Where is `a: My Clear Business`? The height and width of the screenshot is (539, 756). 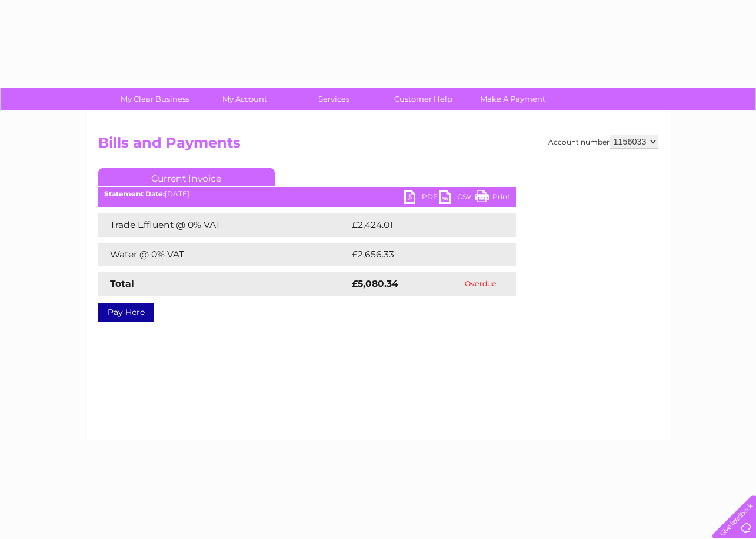 a: My Clear Business is located at coordinates (155, 99).